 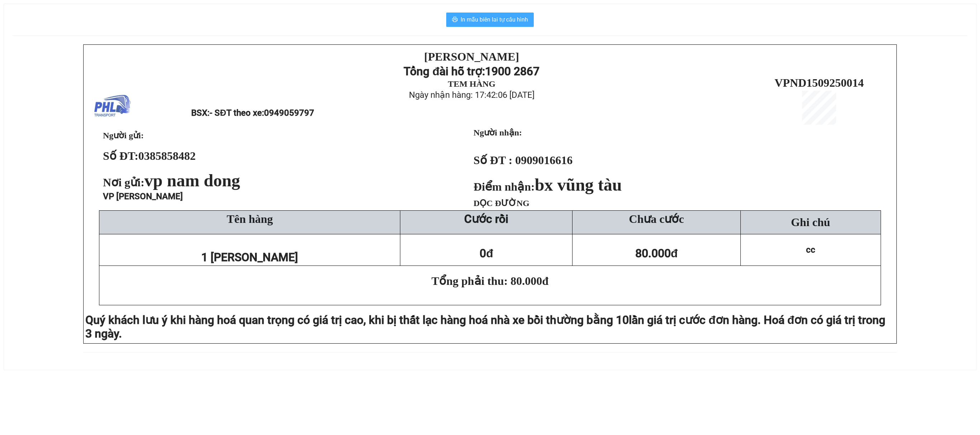 I want to click on span: BSX:, so click(x=252, y=113).